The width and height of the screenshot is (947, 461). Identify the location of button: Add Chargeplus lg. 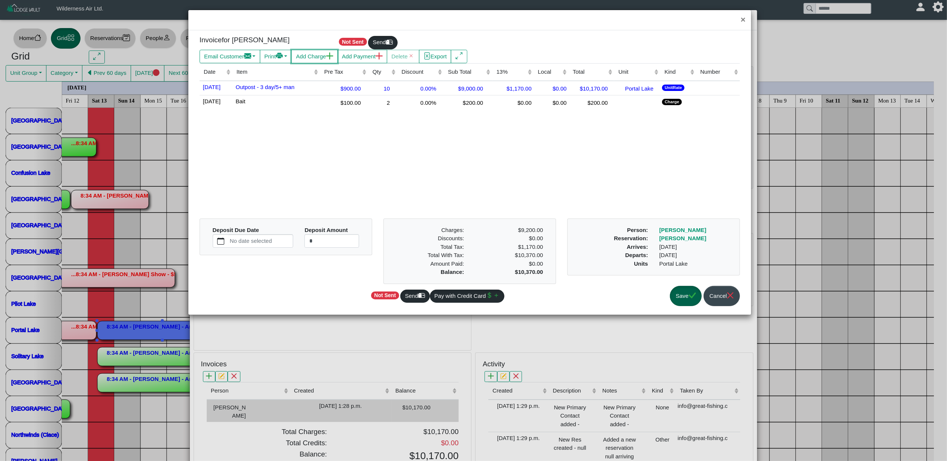
(314, 57).